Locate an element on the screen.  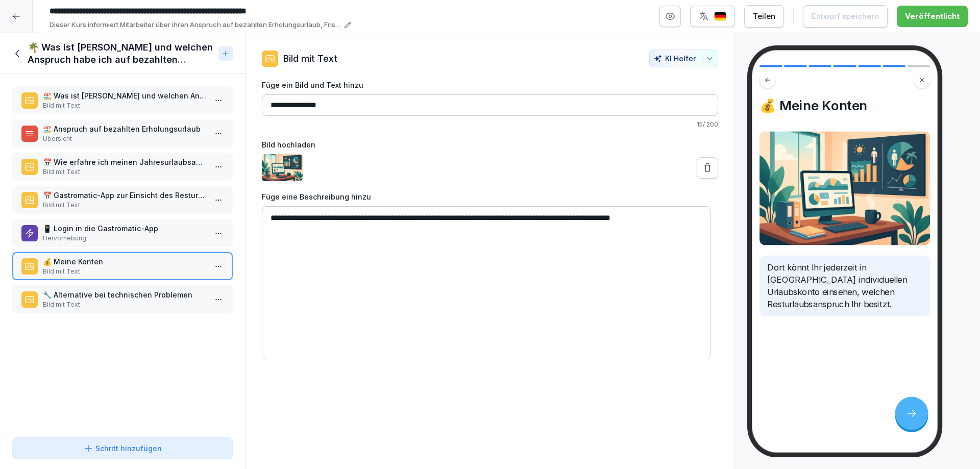
img: Bild und Text Vorschau is located at coordinates (845, 188).